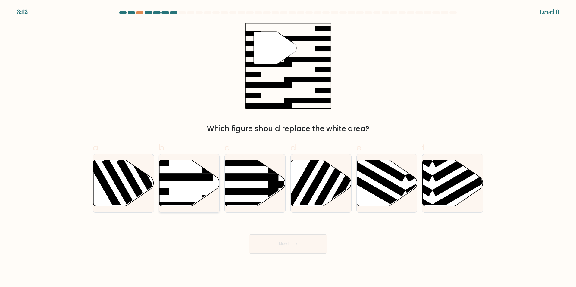  Describe the element at coordinates (294, 148) in the screenshot. I see `span: d.` at that location.